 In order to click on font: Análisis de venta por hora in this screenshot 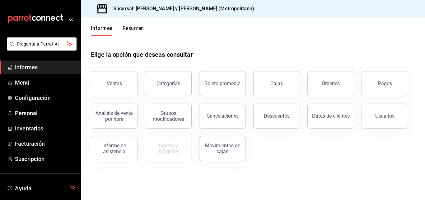, I will do `click(114, 116)`.